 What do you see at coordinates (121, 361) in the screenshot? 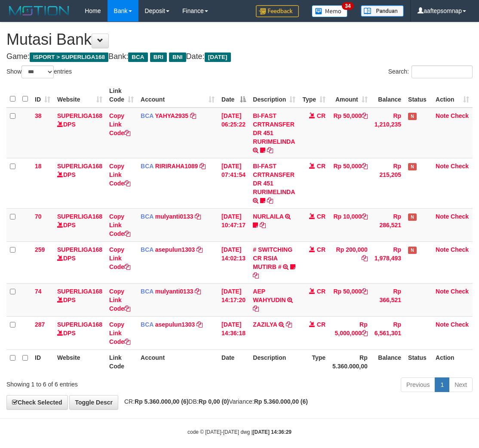
I see `th: Link Code` at bounding box center [121, 361].